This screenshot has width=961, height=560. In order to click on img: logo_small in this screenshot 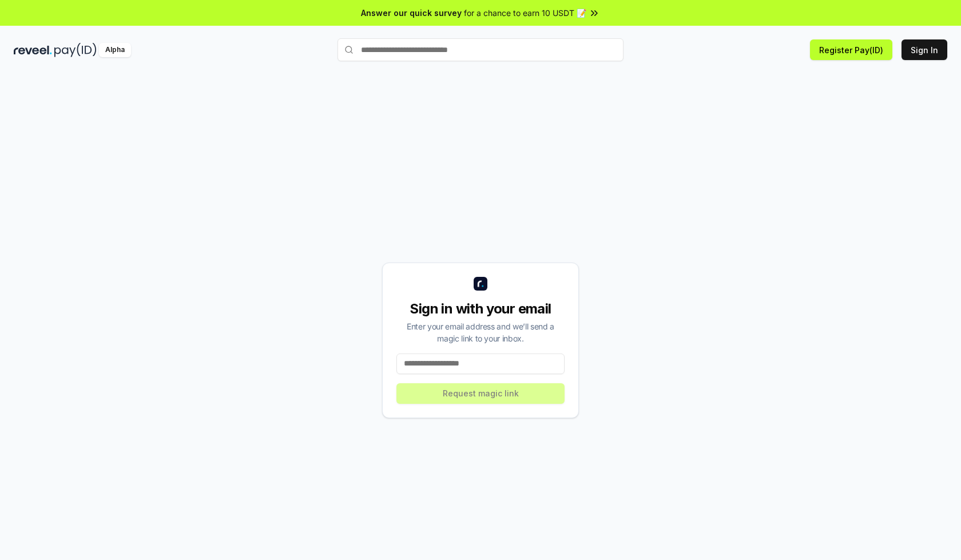, I will do `click(480, 284)`.